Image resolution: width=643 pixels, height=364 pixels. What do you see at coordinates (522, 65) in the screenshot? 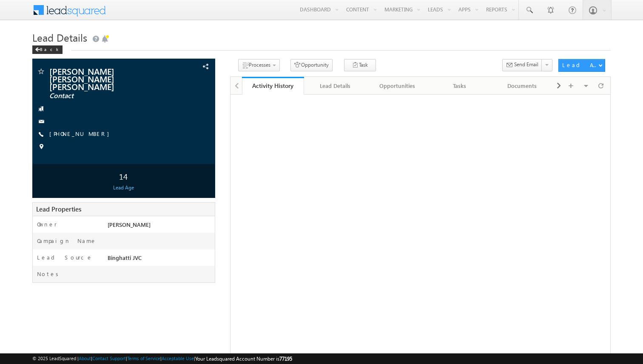
I see `button: Send Email` at bounding box center [522, 65].